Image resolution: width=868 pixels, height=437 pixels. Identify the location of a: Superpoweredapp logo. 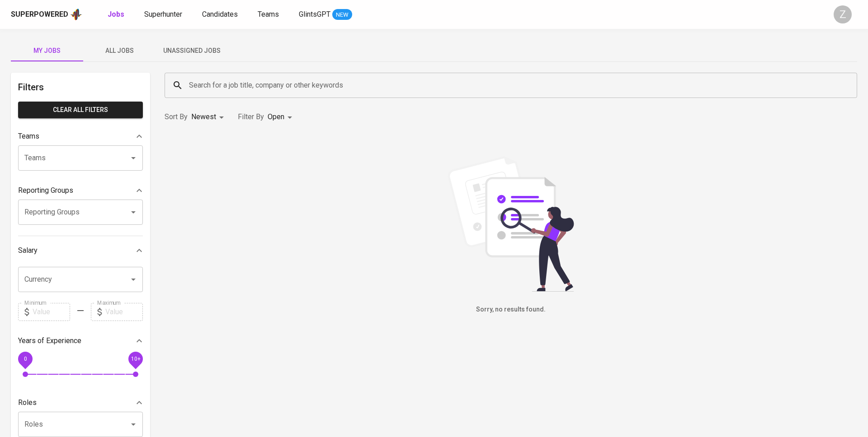
(47, 15).